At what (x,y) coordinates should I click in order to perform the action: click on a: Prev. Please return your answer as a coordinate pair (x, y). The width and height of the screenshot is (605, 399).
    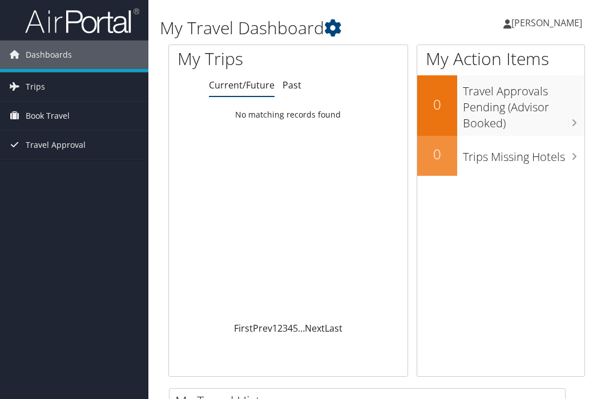
    Looking at the image, I should click on (263, 328).